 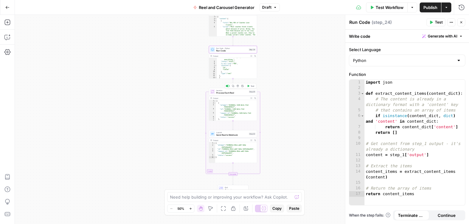 I want to click on span: Paste, so click(x=294, y=209).